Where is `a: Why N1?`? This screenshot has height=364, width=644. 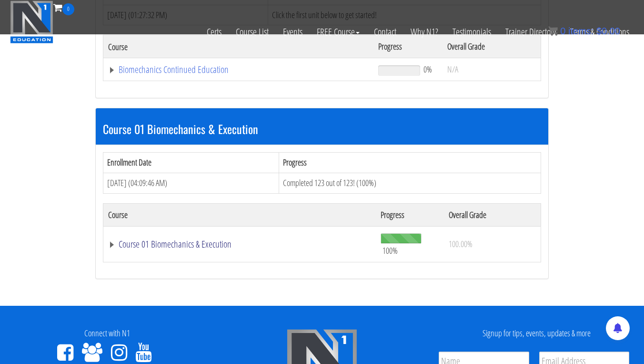 a: Why N1? is located at coordinates (424, 32).